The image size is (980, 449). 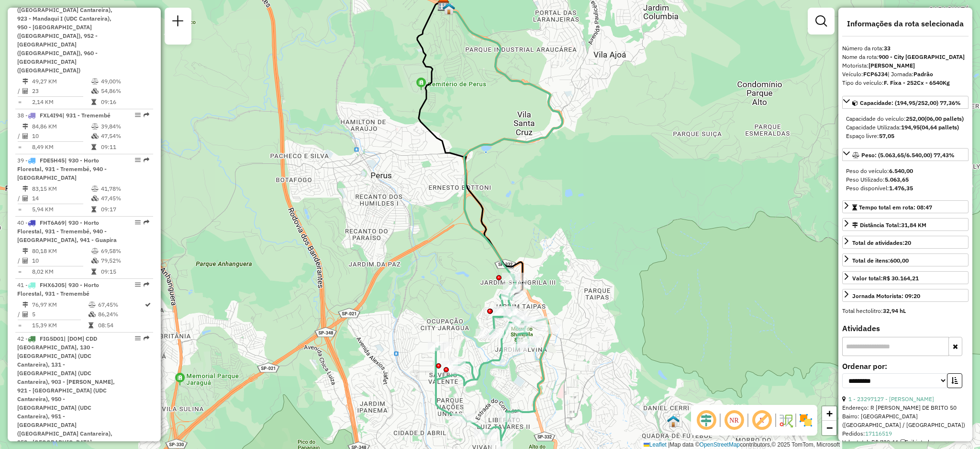 What do you see at coordinates (720, 444) in the screenshot?
I see `a: OpenStreetMap` at bounding box center [720, 444].